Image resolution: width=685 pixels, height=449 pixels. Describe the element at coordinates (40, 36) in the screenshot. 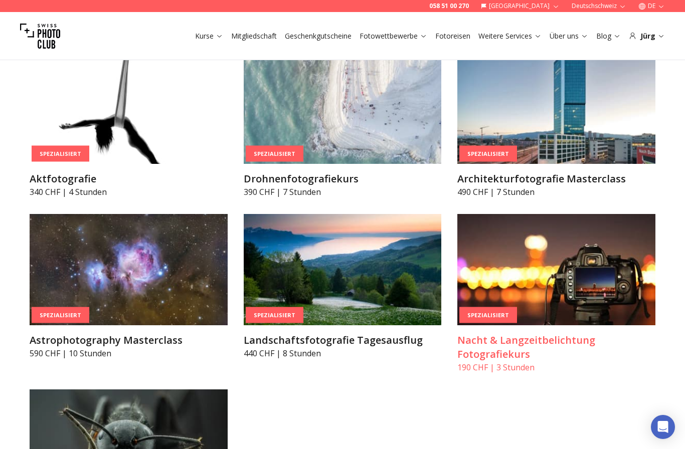

I see `img: Swiss photo club` at that location.